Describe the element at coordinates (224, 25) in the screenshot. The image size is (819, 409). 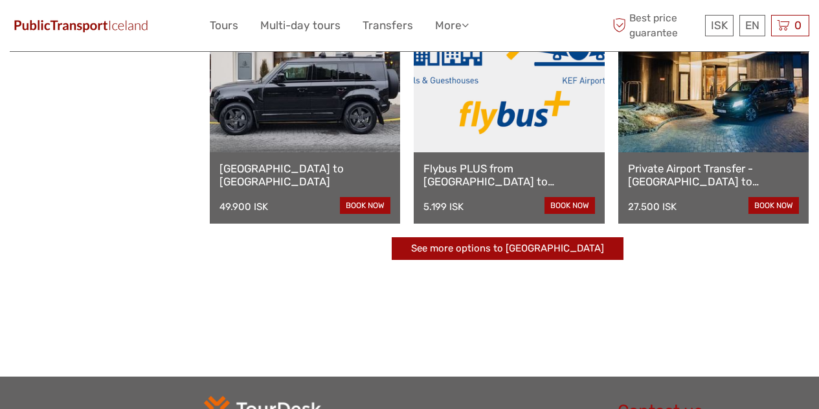
I see `a: Tours` at that location.